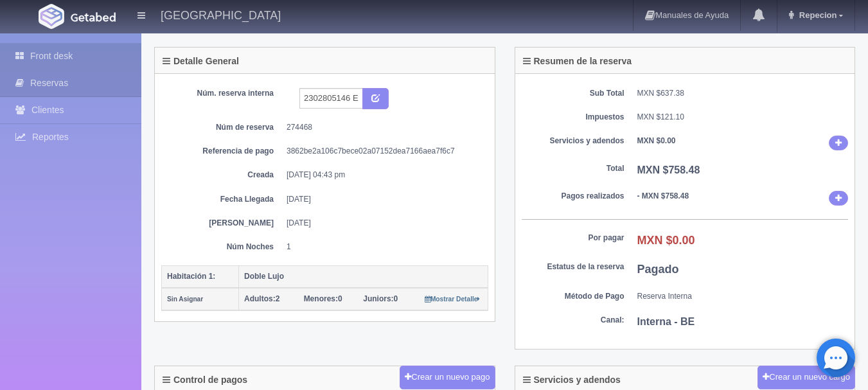 The width and height of the screenshot is (868, 390). I want to click on dd: 1, so click(382, 247).